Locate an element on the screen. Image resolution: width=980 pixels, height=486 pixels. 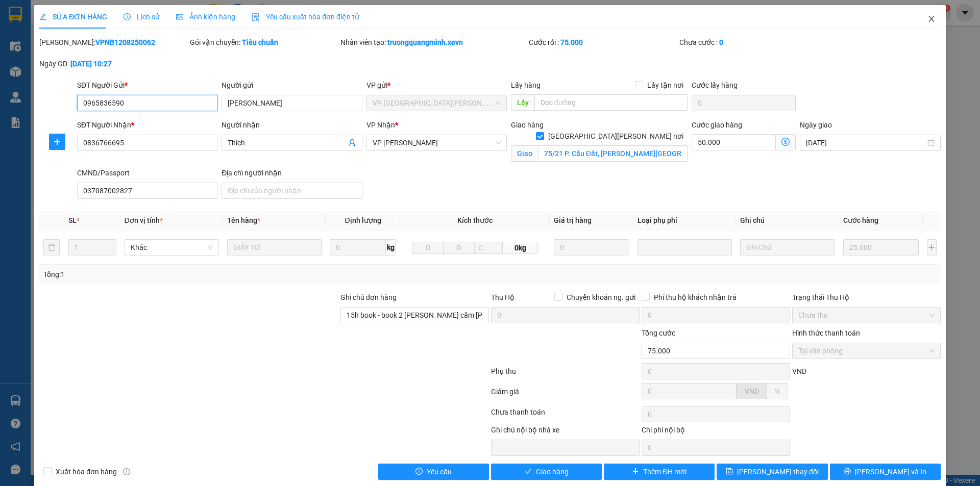
span: picture is located at coordinates (180, 17).